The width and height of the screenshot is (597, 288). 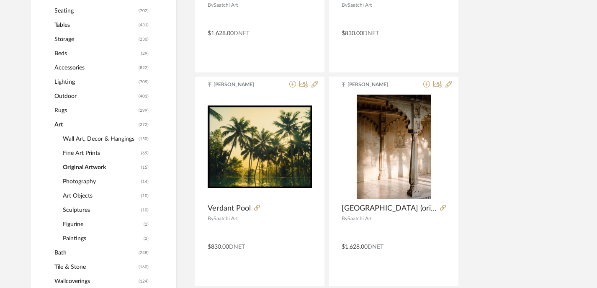 I want to click on span: (299), so click(x=144, y=111).